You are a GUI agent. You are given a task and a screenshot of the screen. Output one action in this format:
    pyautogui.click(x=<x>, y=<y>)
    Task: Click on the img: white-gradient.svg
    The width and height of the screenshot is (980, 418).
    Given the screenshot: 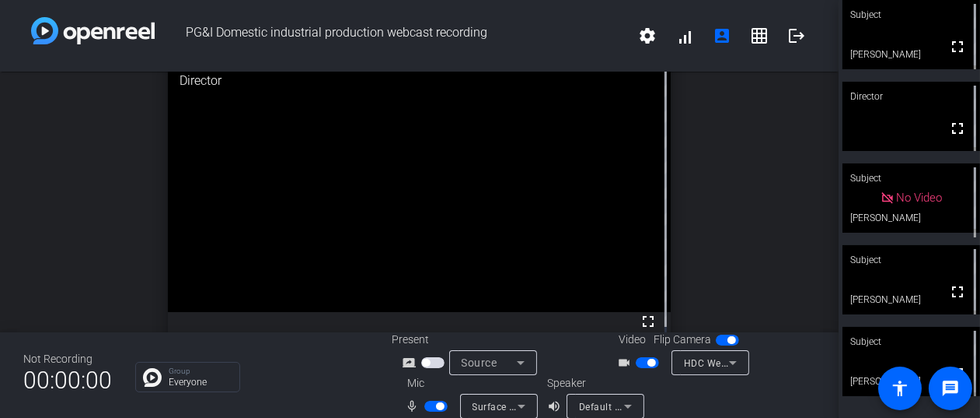 What is the action you would take?
    pyautogui.click(x=92, y=31)
    